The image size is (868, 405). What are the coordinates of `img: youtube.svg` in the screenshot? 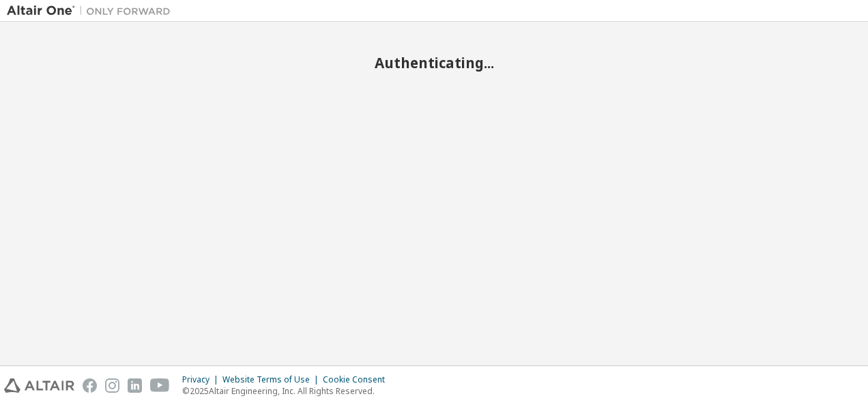 It's located at (160, 386).